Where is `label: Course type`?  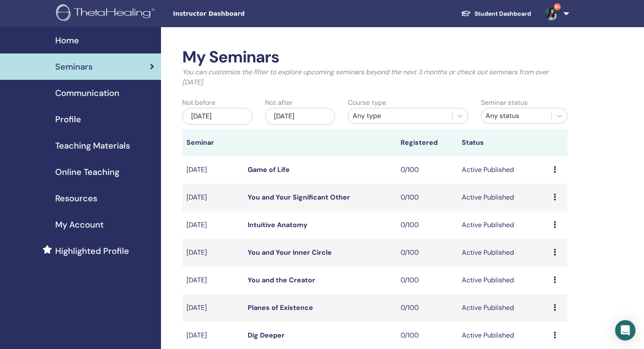
label: Course type is located at coordinates (367, 103).